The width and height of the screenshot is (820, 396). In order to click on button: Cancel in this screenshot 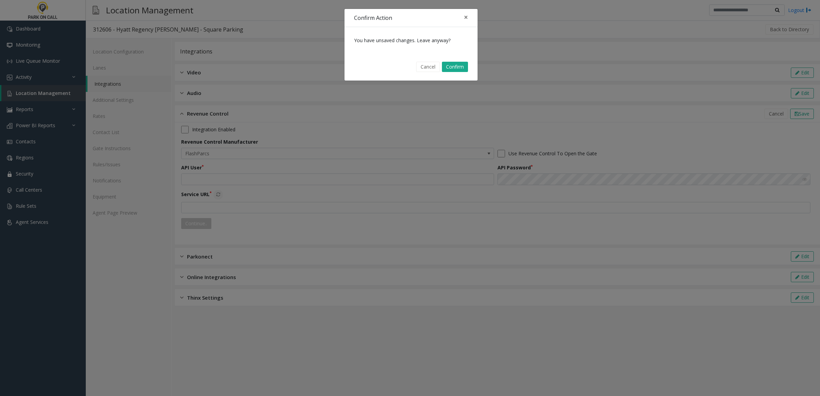, I will do `click(428, 67)`.